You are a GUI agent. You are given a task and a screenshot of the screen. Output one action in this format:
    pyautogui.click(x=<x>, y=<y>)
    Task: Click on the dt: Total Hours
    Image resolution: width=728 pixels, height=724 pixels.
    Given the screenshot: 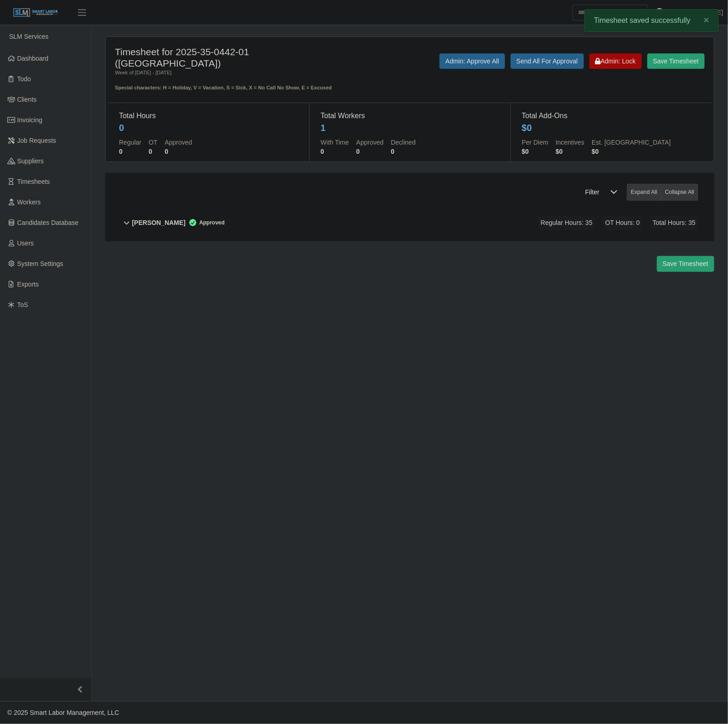 What is the action you would take?
    pyautogui.click(x=208, y=116)
    